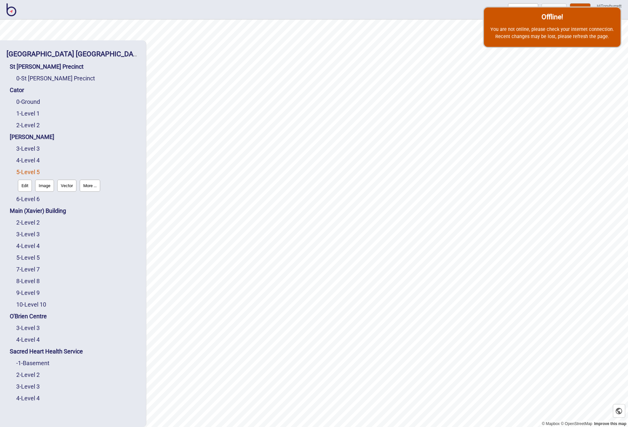 The image size is (628, 427). Describe the element at coordinates (554, 9) in the screenshot. I see `button: Preview` at that location.